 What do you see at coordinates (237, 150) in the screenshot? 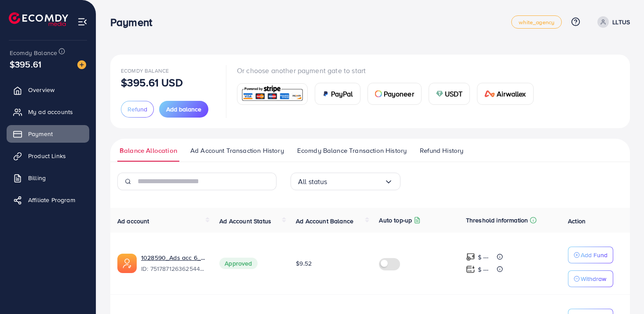
I see `span: Ad Account Transaction History` at bounding box center [237, 150].